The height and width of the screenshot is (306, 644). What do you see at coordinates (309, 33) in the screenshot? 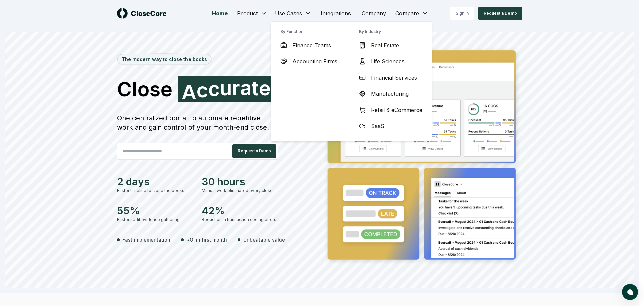
I see `h3: By Function` at bounding box center [309, 33].